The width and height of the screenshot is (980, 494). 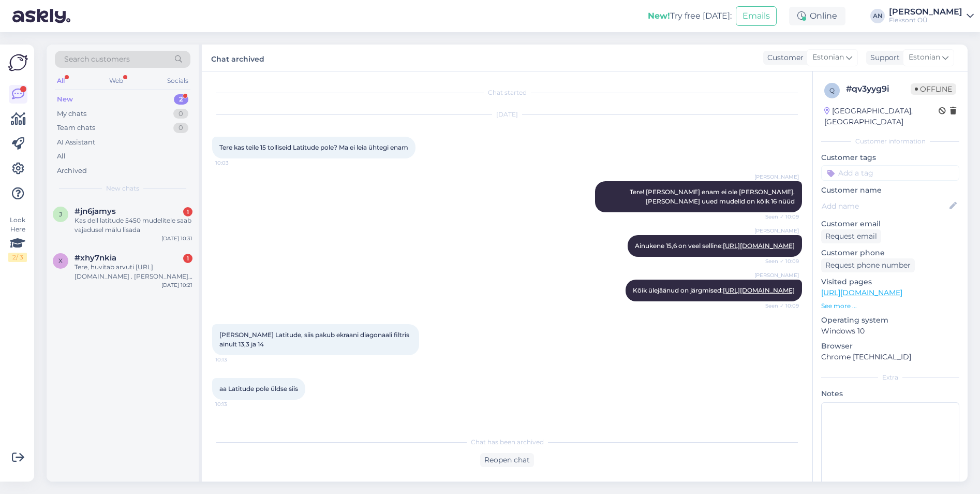 What do you see at coordinates (756, 16) in the screenshot?
I see `button: Emails` at bounding box center [756, 16].